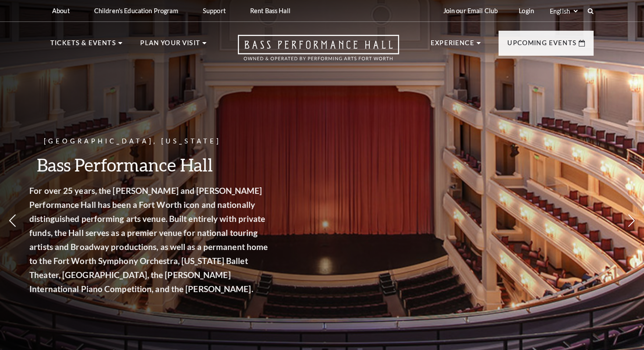 The width and height of the screenshot is (644, 350). Describe the element at coordinates (168, 165) in the screenshot. I see `h3: Bass Performance Hall` at that location.